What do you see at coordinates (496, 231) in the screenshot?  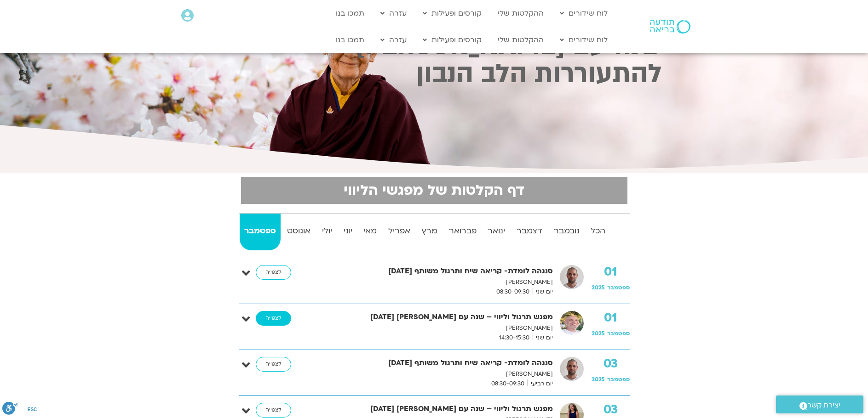 I see `strong: ינואר` at bounding box center [496, 231].